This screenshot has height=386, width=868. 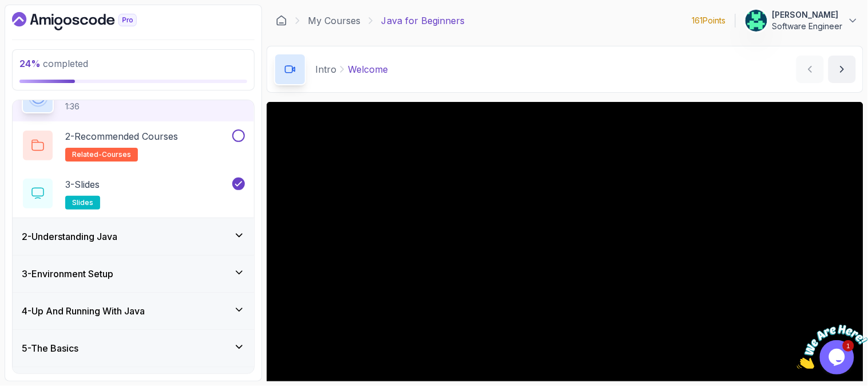 What do you see at coordinates (133, 274) in the screenshot?
I see `button: 3-Environment Setup` at bounding box center [133, 274].